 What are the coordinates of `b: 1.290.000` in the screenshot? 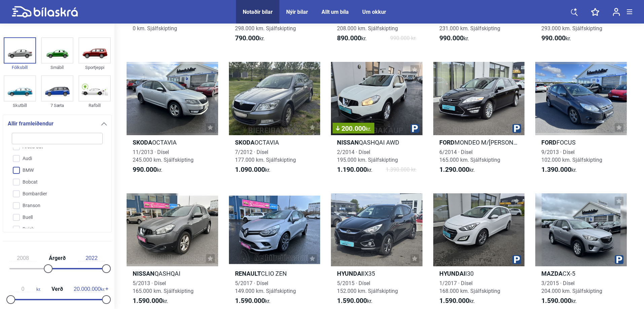 It's located at (454, 170).